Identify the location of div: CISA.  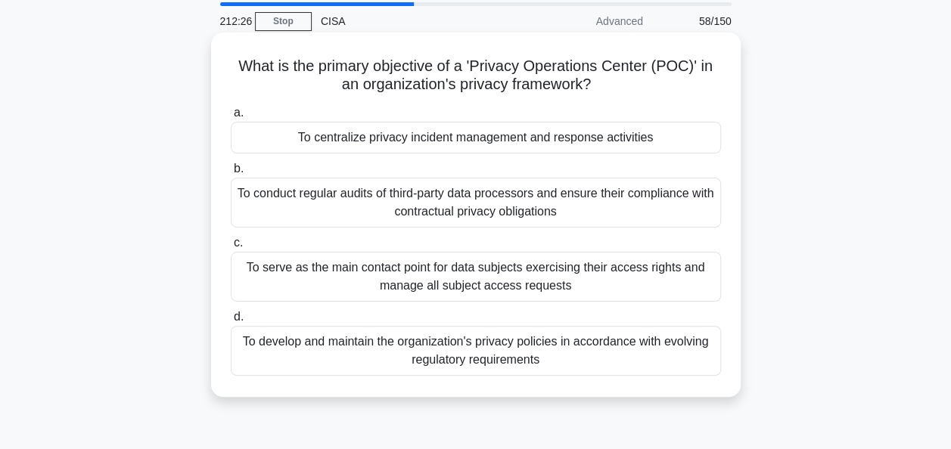
(415, 21).